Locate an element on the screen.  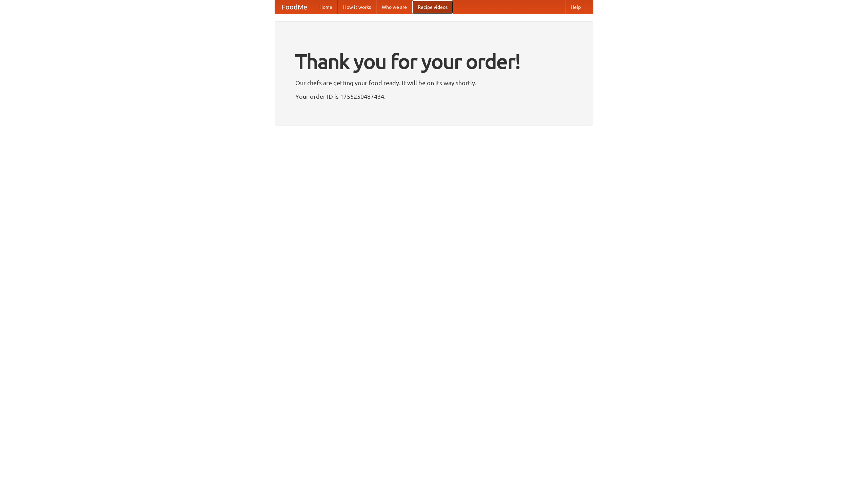
h1: Thank you for your order! is located at coordinates (434, 61).